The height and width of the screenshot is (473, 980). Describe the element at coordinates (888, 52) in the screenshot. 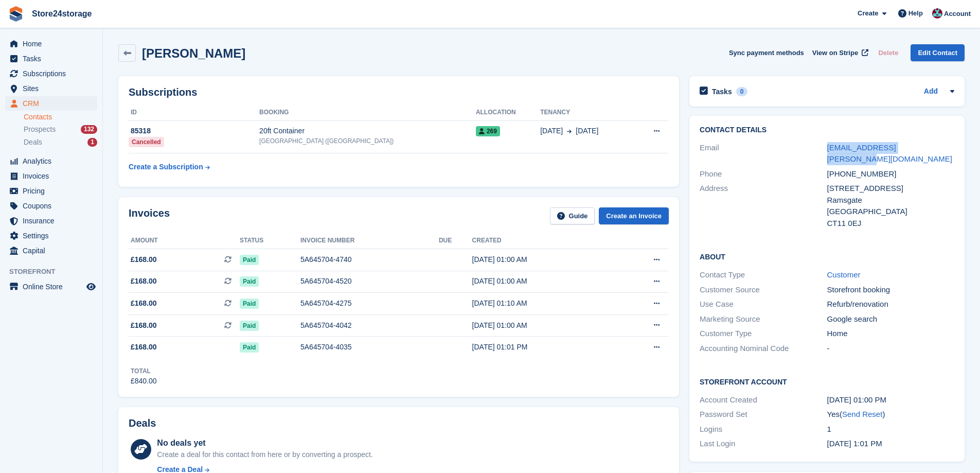

I see `button: Delete` at that location.